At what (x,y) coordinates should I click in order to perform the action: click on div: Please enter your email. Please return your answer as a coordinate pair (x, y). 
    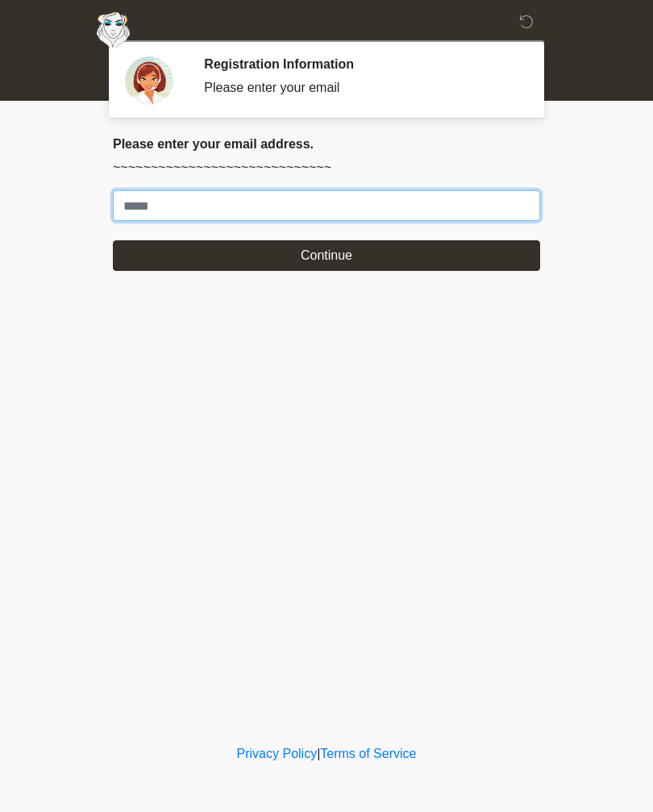
    Looking at the image, I should click on (360, 88).